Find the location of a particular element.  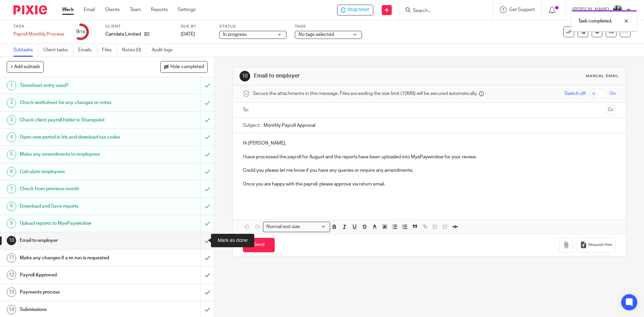

span: Request files is located at coordinates (600, 245).